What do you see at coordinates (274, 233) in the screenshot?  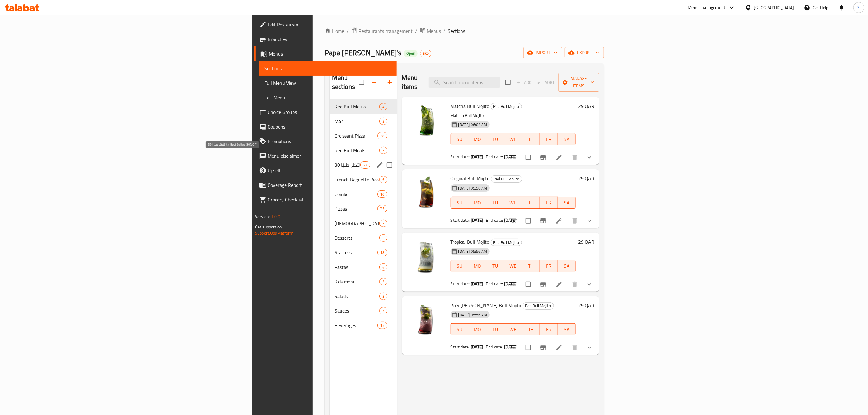 I see `a: Support.OpsPlatform` at bounding box center [274, 233].